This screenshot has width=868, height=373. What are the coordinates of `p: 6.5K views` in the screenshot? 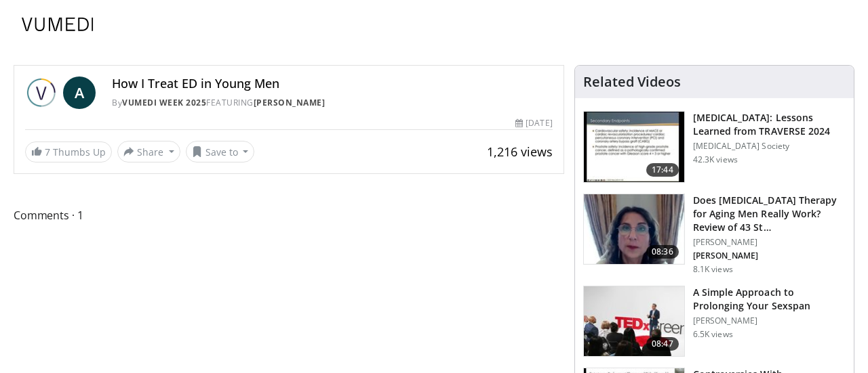 It's located at (712, 334).